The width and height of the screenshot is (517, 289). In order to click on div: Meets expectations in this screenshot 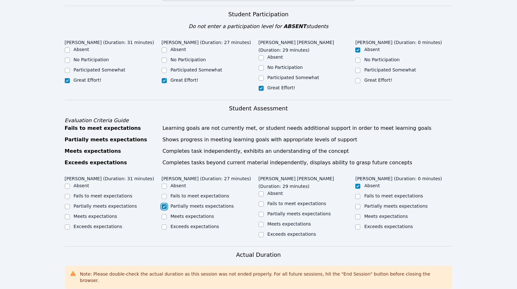, I will do `click(112, 151)`.